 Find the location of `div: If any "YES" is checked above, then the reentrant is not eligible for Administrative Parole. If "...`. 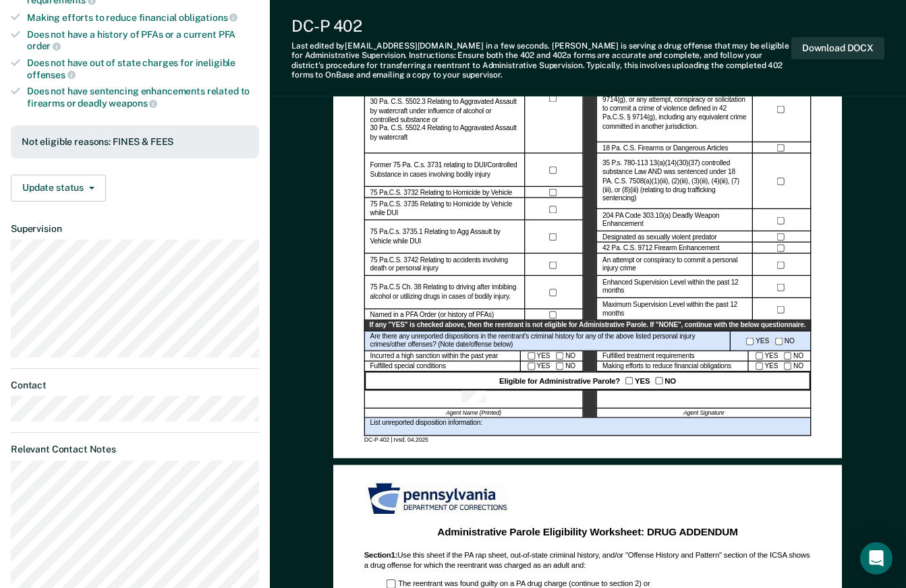

div: If any "YES" is checked above, then the reentrant is not eligible for Administrative Parole. If "... is located at coordinates (587, 326).